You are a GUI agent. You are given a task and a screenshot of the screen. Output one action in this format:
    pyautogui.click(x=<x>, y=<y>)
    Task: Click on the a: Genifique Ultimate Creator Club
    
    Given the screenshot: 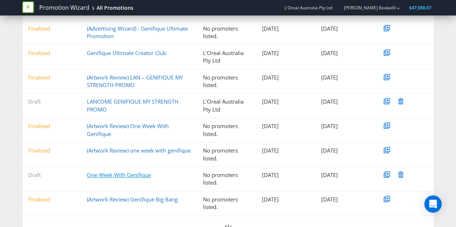 What is the action you would take?
    pyautogui.click(x=126, y=53)
    